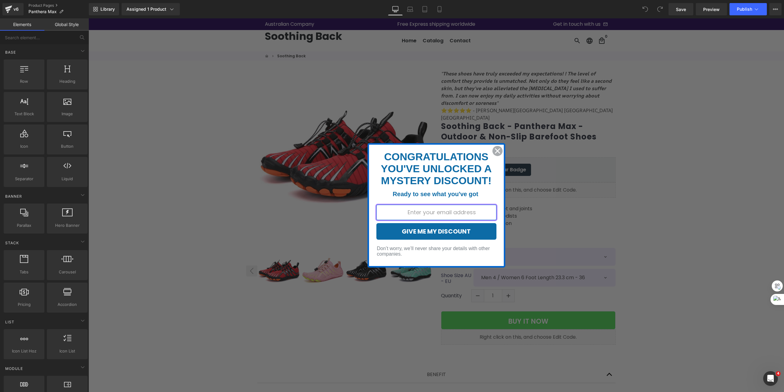 This screenshot has height=392, width=784. Describe the element at coordinates (66, 24) in the screenshot. I see `a: Global Style` at that location.